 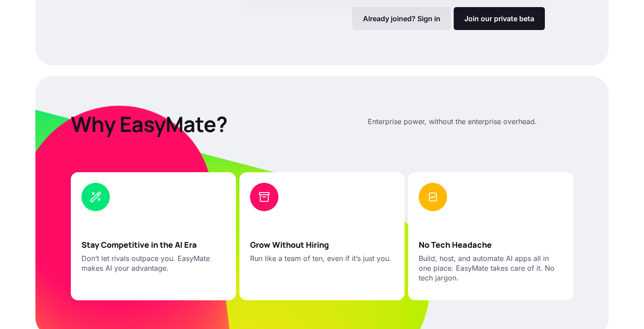 I want to click on p: Don’t let rivals outpace you. EasyMate makes AI your advantage., so click(x=153, y=263).